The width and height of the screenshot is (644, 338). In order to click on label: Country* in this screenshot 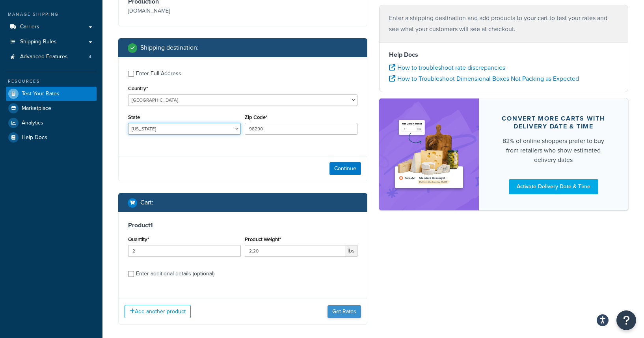, I will do `click(138, 88)`.